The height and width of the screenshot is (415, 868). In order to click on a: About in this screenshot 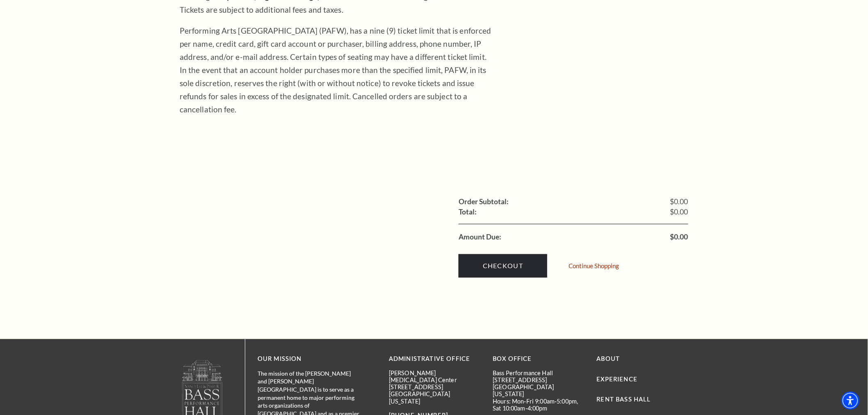, I will do `click(608, 358)`.